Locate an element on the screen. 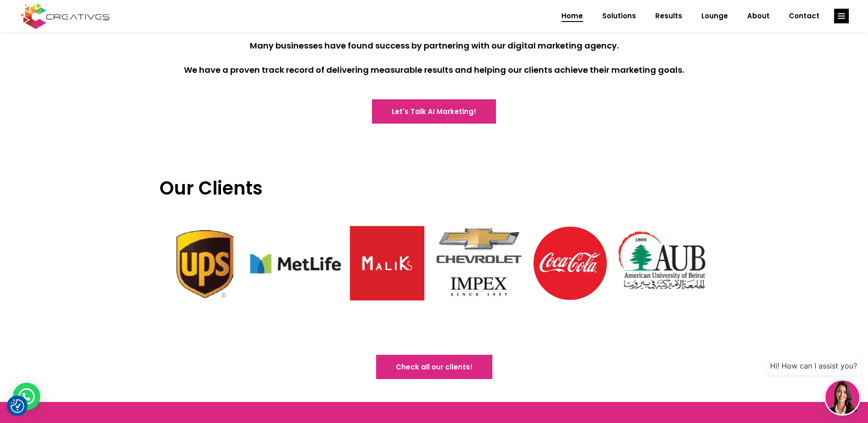 The image size is (868, 423). span: Solutions is located at coordinates (619, 16).